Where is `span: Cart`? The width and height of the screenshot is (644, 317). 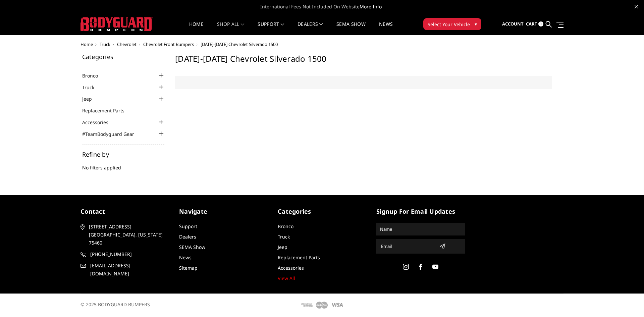
span: Cart is located at coordinates (532, 24).